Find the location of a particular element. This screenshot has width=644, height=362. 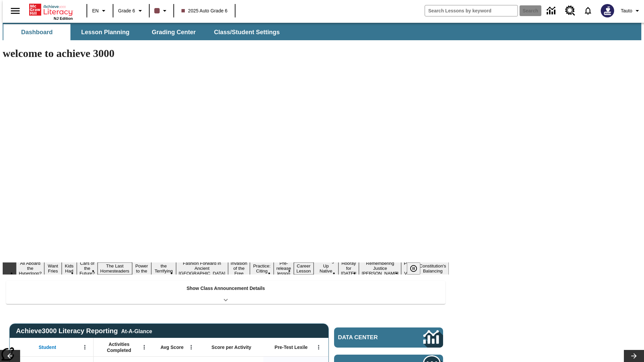

button: Dashboard is located at coordinates (37, 32).